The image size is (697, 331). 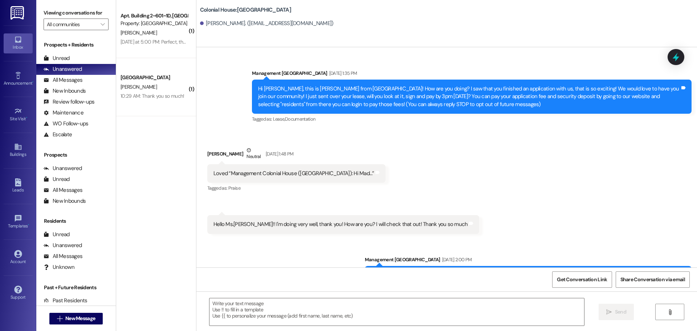 I want to click on span: Send, so click(x=620, y=311).